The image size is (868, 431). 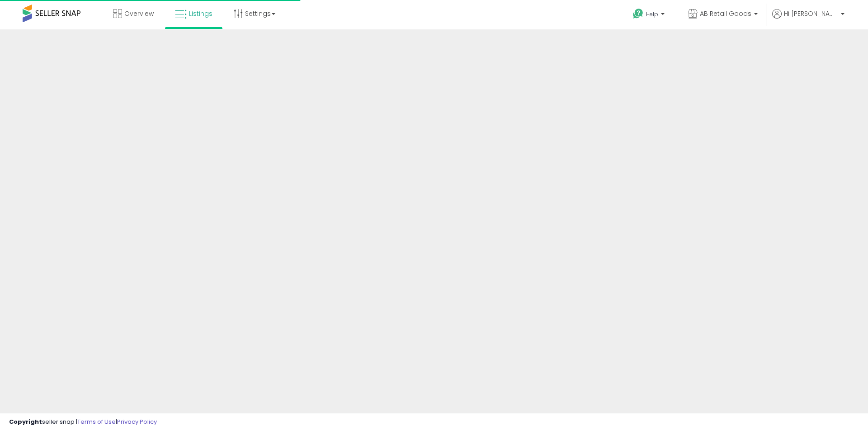 What do you see at coordinates (638, 13) in the screenshot?
I see `i: Get Help` at bounding box center [638, 13].